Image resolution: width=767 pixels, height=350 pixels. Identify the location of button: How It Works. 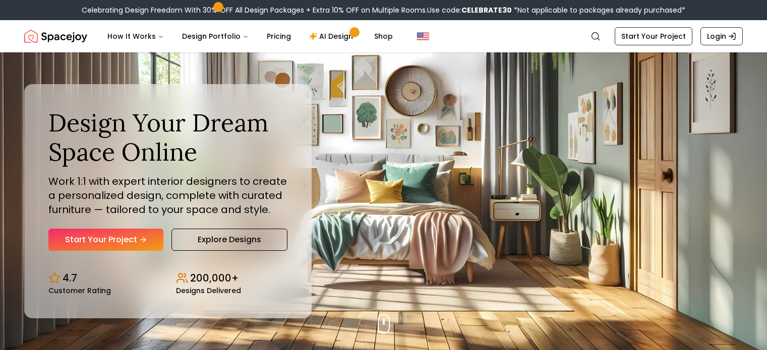
(136, 36).